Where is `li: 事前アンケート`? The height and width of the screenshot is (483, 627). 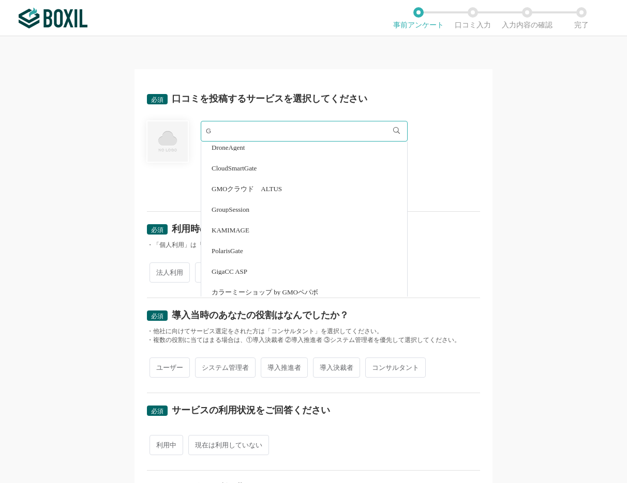 li: 事前アンケート is located at coordinates (418, 18).